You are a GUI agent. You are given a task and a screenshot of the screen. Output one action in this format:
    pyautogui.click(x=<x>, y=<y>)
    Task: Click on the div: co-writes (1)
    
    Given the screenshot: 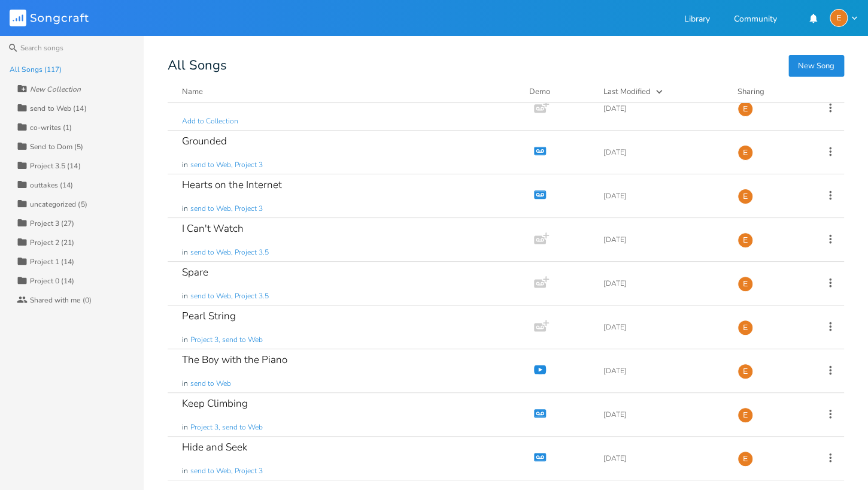 What is the action you would take?
    pyautogui.click(x=51, y=128)
    